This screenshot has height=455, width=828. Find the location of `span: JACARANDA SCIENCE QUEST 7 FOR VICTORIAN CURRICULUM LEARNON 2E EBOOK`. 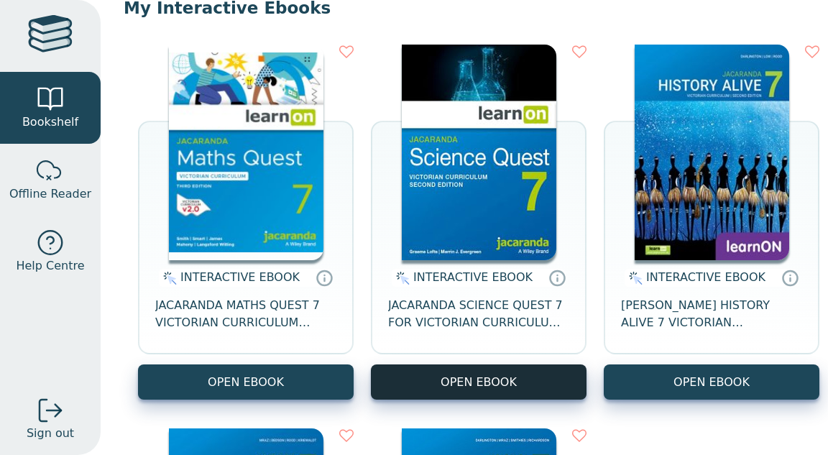

span: JACARANDA SCIENCE QUEST 7 FOR VICTORIAN CURRICULUM LEARNON 2E EBOOK is located at coordinates (479, 314).